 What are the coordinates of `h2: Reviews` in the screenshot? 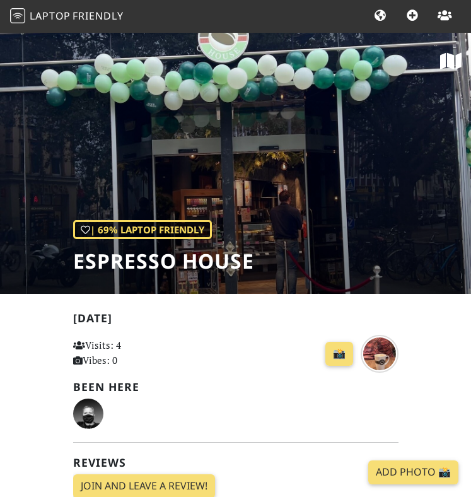 It's located at (236, 463).